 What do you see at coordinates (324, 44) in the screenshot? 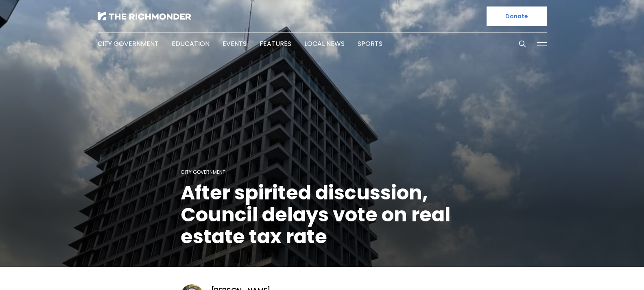
I see `a: Local News` at bounding box center [324, 44].